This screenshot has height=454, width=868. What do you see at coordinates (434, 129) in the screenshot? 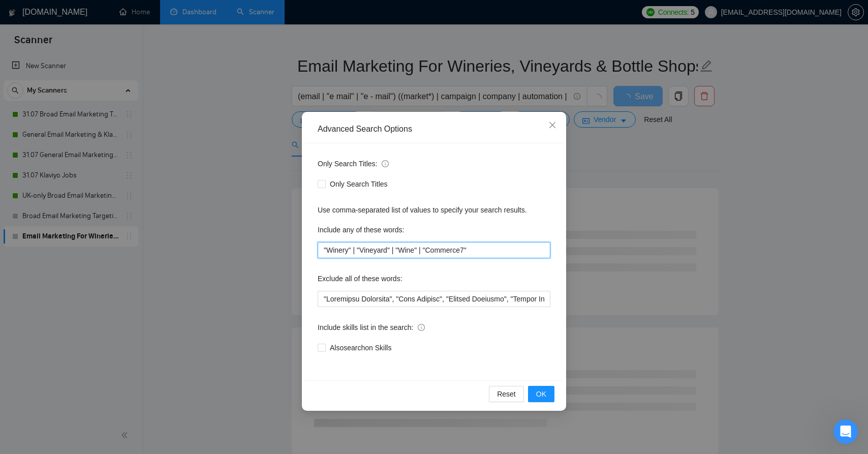
I see `div: Advanced Search Options` at bounding box center [434, 129].